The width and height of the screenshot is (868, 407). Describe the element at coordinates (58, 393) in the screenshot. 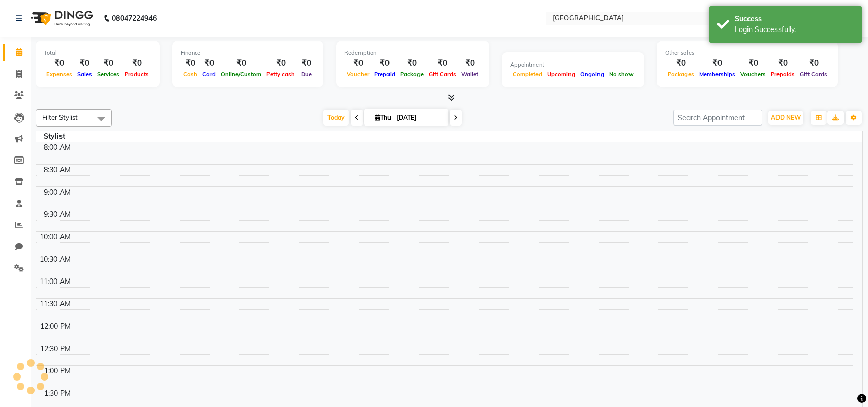

I see `div: 1:30 PM` at that location.